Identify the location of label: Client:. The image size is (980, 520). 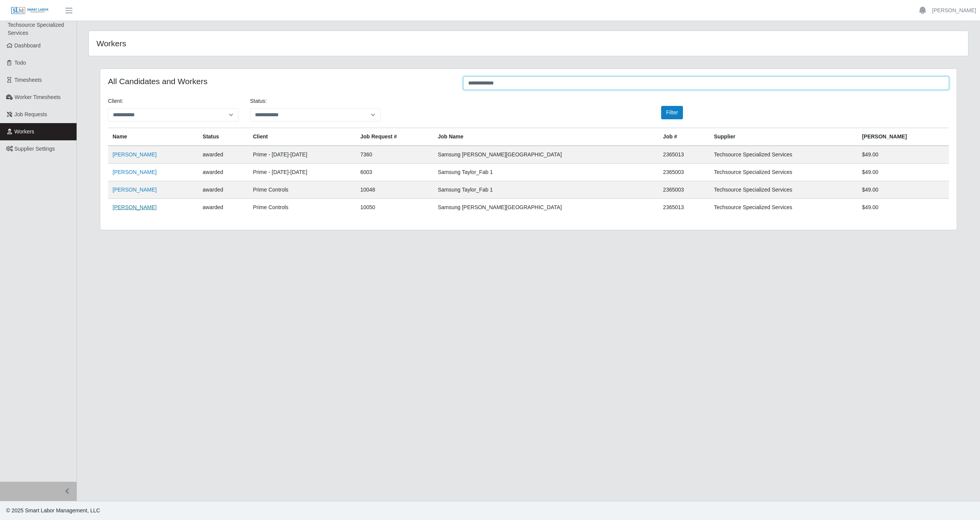
(115, 101).